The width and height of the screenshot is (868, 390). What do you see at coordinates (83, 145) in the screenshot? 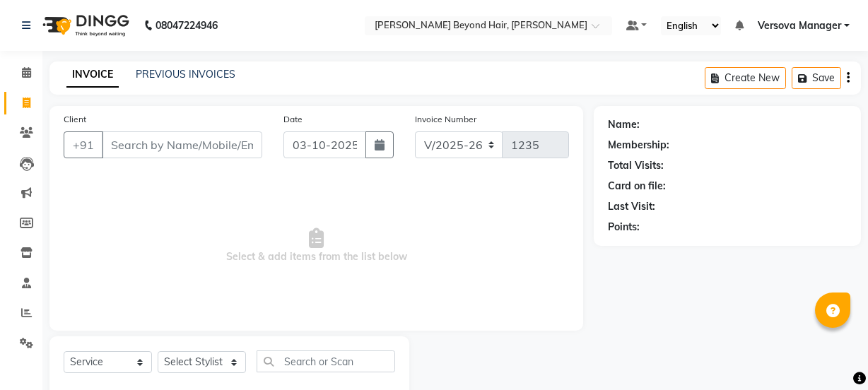
I see `button: +91` at bounding box center [83, 145].